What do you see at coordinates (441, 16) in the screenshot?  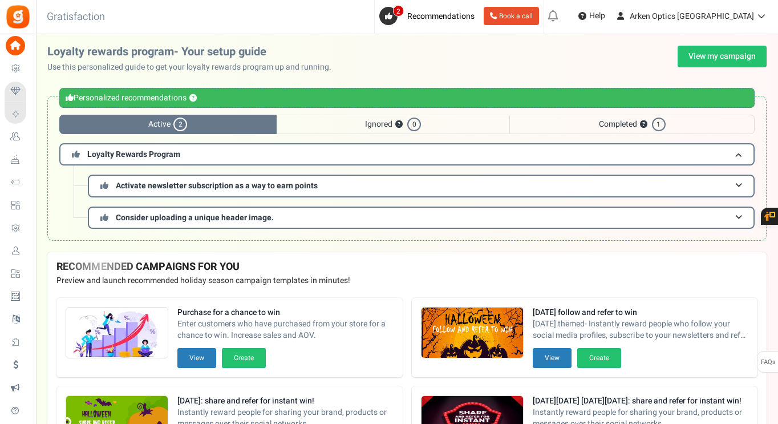 I see `span: Recommendations` at bounding box center [441, 16].